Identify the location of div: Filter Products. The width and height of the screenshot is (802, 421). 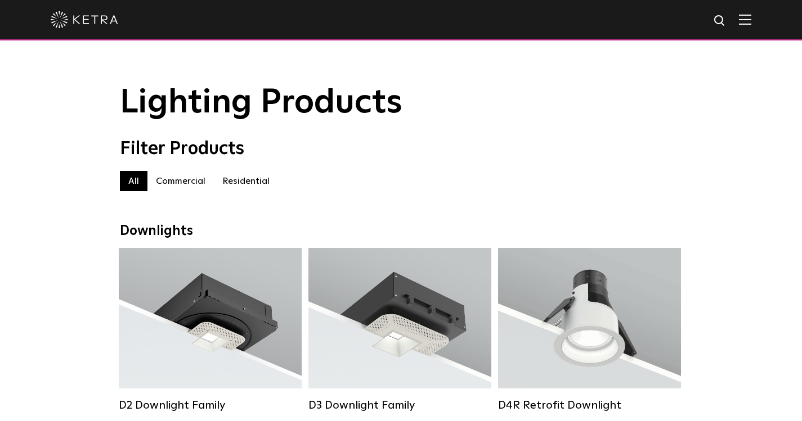
(401, 149).